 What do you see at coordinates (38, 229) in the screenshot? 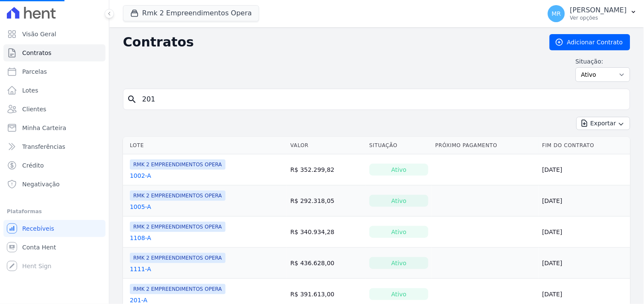
I see `span: Recebíveis` at bounding box center [38, 229].